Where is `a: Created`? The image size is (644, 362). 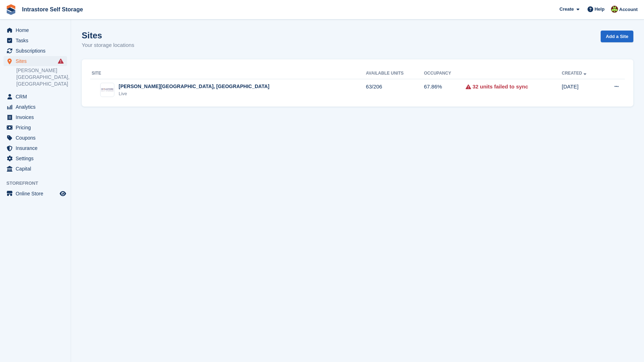
a: Created is located at coordinates (574, 73).